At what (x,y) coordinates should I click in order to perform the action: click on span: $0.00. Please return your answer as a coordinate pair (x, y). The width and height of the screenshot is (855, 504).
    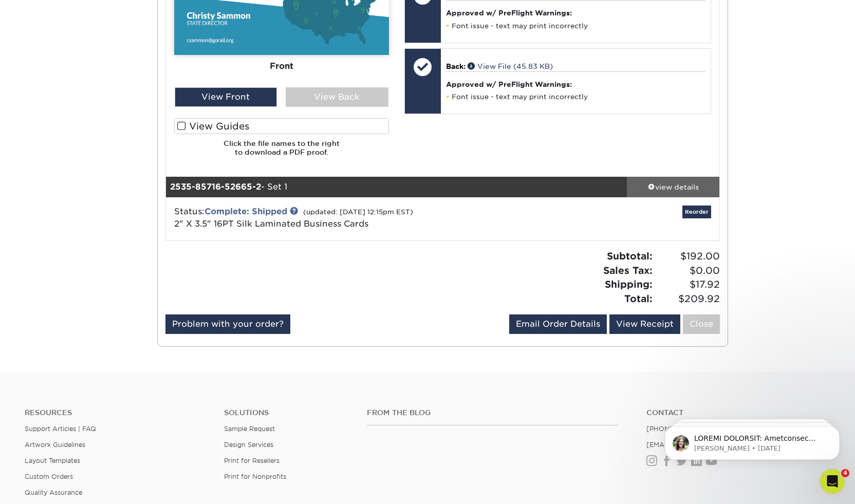
    Looking at the image, I should click on (688, 271).